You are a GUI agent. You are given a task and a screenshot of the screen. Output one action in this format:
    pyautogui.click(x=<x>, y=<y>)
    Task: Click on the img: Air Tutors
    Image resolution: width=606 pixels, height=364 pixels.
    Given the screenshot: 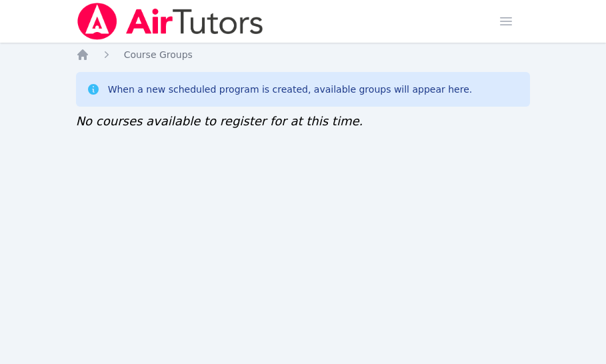 What is the action you would take?
    pyautogui.click(x=170, y=22)
    